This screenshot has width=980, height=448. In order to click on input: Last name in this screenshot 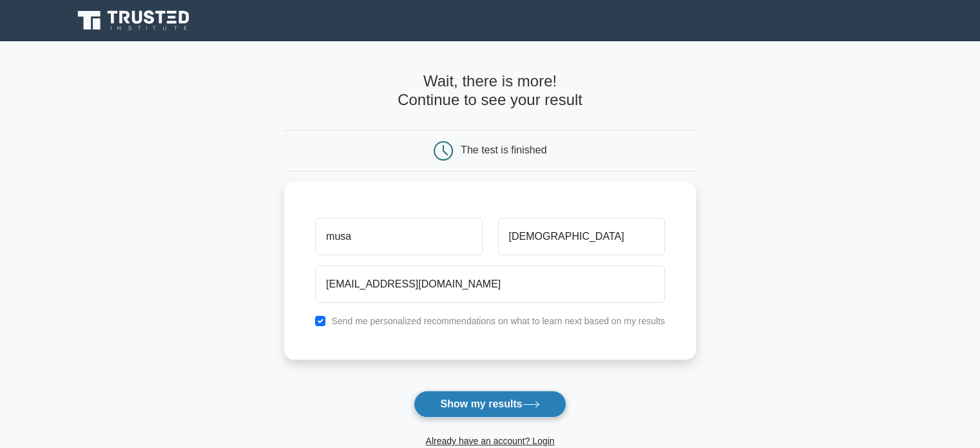, I will do `click(581, 237)`.